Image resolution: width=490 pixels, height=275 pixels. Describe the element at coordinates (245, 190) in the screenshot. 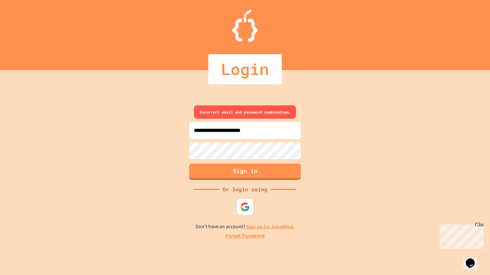

I see `div: Or login using` at that location.